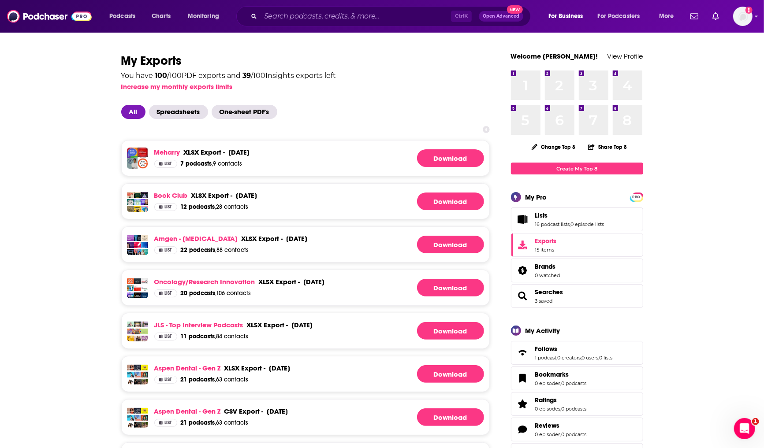  Describe the element at coordinates (523, 296) in the screenshot. I see `a: Searches` at that location.